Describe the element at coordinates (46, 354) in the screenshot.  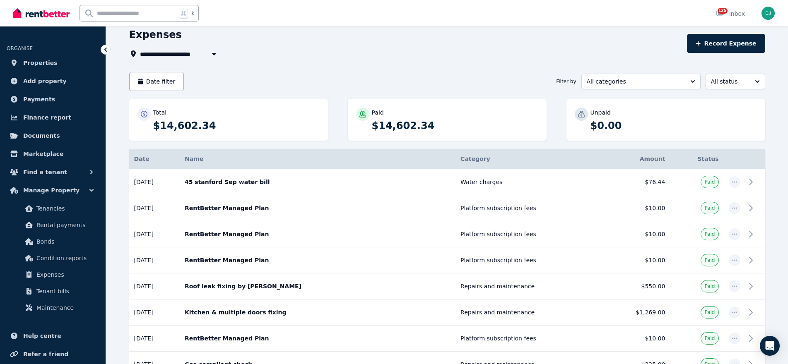
I see `span: Refer a friend` at that location.